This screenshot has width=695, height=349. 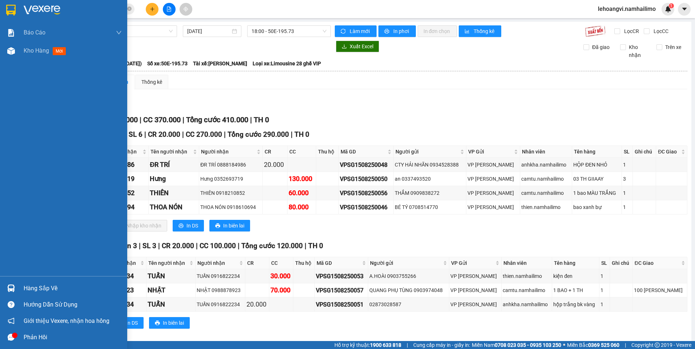 I want to click on img: 9k=, so click(x=595, y=31).